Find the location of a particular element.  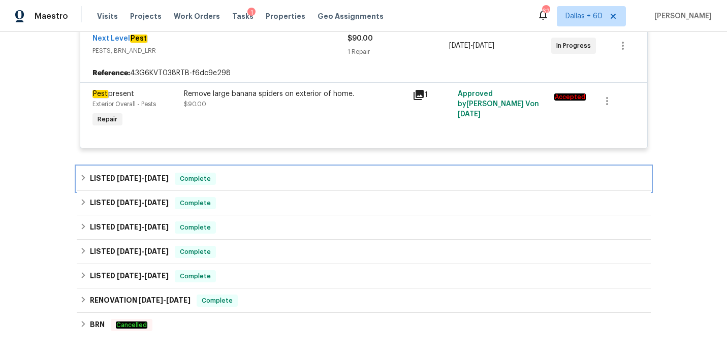

div: 629 is located at coordinates (546, 11).